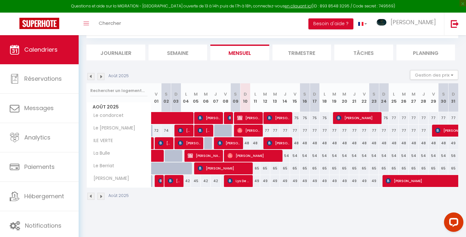  What do you see at coordinates (44, 196) in the screenshot?
I see `span: Hébergement` at bounding box center [44, 196].